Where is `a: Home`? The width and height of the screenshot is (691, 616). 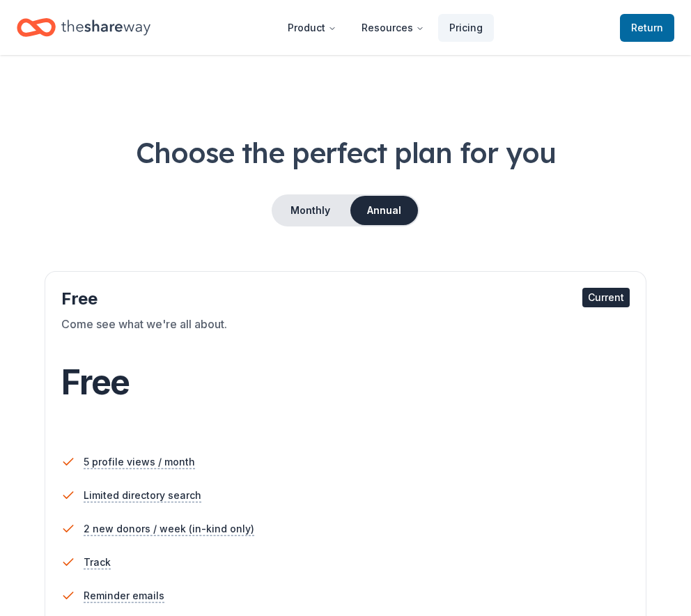
a: Home is located at coordinates (83, 27).